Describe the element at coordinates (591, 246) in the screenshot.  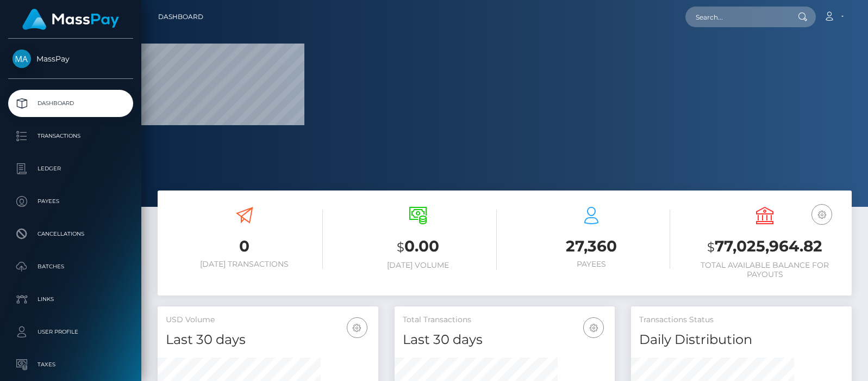
I see `h3: 27,360` at that location.